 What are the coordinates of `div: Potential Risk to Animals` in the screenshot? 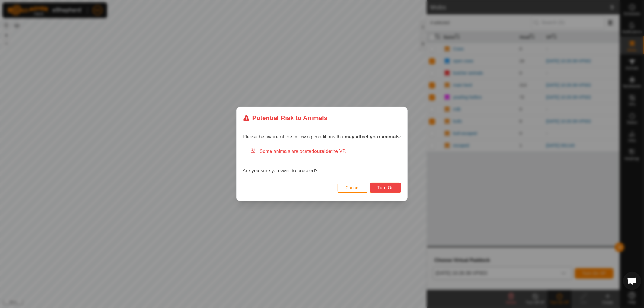 It's located at (285, 117).